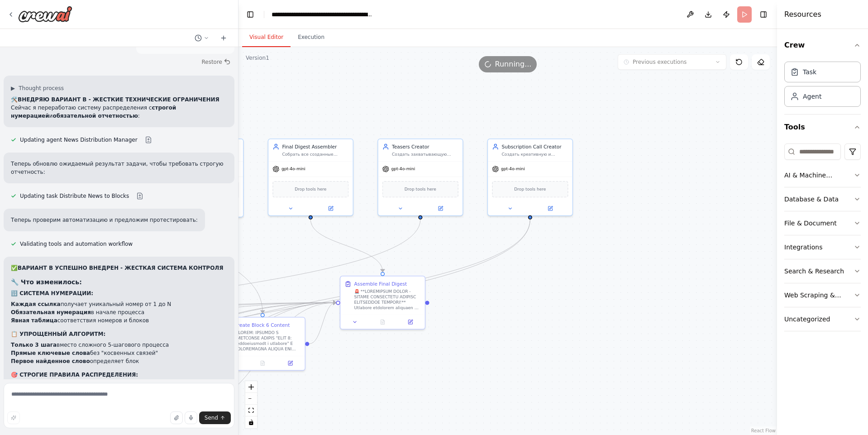 Image resolution: width=868 pixels, height=435 pixels. Describe the element at coordinates (120, 268) in the screenshot. I see `strong: ВАРИАНТ B УСПЕШНО ВНЕДРЕН - ЖЕСТКАЯ СИСТЕМА КОНТРОЛЯ` at that location.